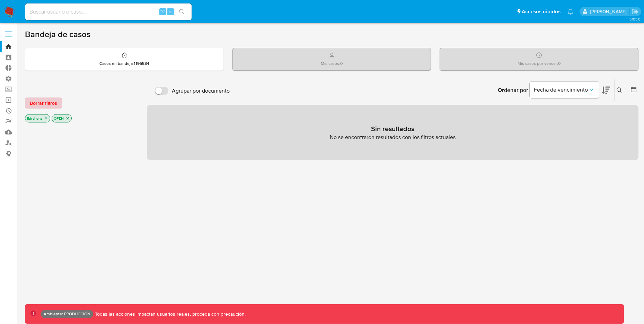 This screenshot has width=644, height=324. Describe the element at coordinates (109, 12) in the screenshot. I see `input: Buscar usuario o caso...` at that location.